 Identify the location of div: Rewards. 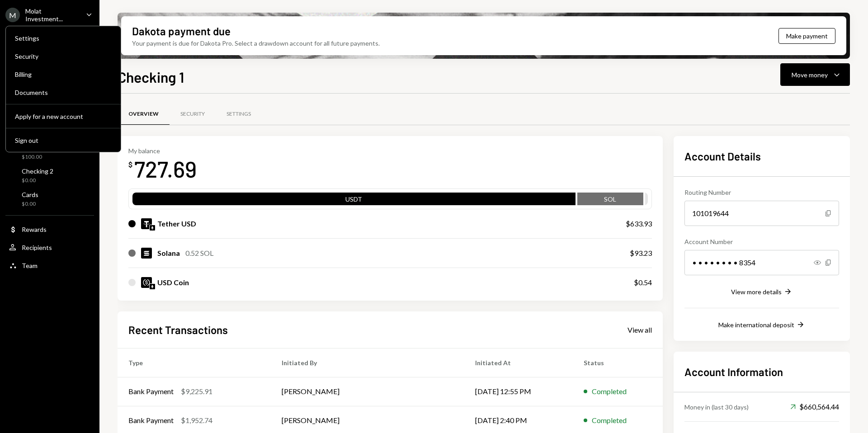
(34, 229).